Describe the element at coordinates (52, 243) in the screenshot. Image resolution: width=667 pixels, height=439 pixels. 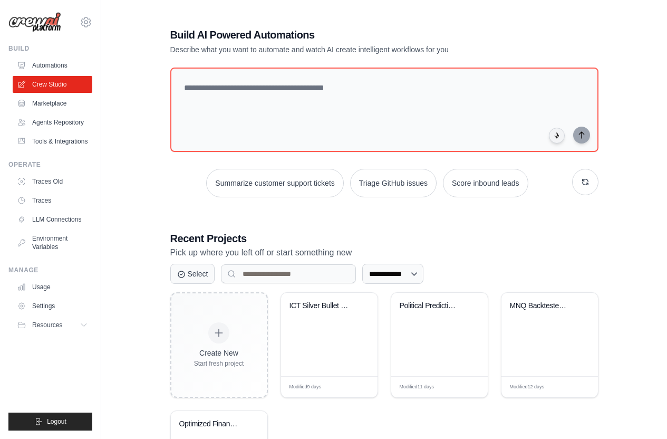
I see `a: Environment Variables` at that location.